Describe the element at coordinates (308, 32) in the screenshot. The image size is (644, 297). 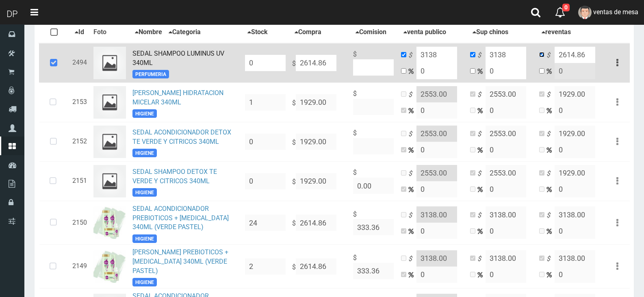
I see `button: Compra` at that location.